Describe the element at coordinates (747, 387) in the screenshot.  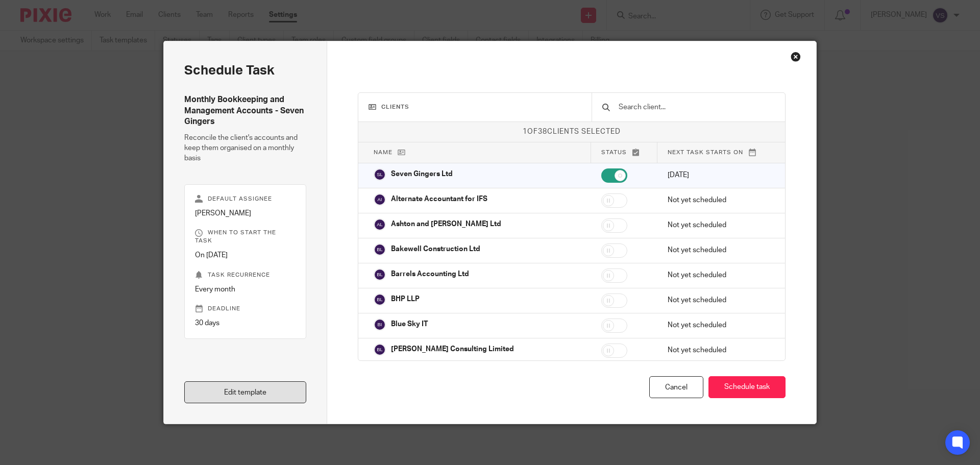
I see `button: Schedule task` at that location.